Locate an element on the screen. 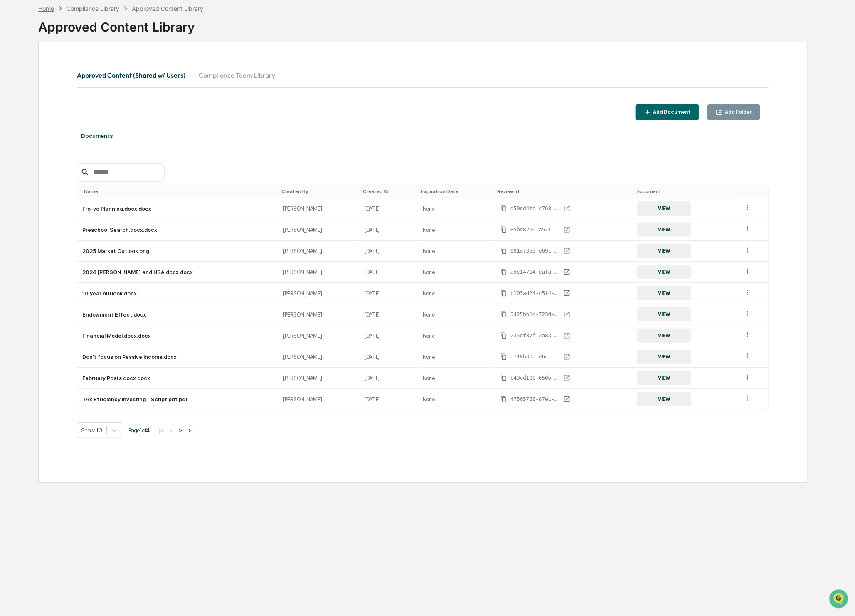 The height and width of the screenshot is (616, 855). img: f2157a4c-a0d3-4daa-907e-bb6f0de503a5-1751232295721 is located at coordinates (10, 10).